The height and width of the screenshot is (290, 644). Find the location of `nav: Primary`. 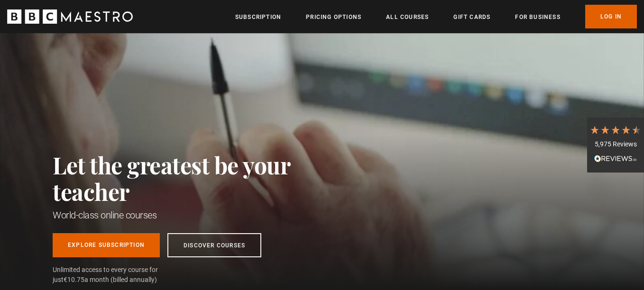

nav: Primary is located at coordinates (436, 17).